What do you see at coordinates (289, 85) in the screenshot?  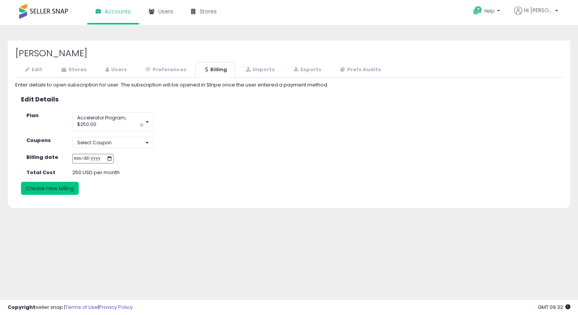 I see `div: Enter details to open subscription for user. The subscription will be opened in Stripe once the u...` at bounding box center [289, 85].